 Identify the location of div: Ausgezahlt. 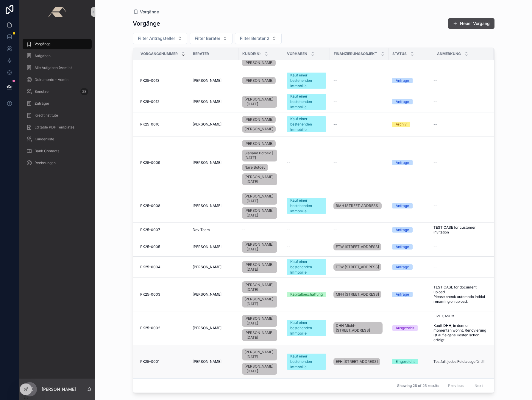
(405, 328).